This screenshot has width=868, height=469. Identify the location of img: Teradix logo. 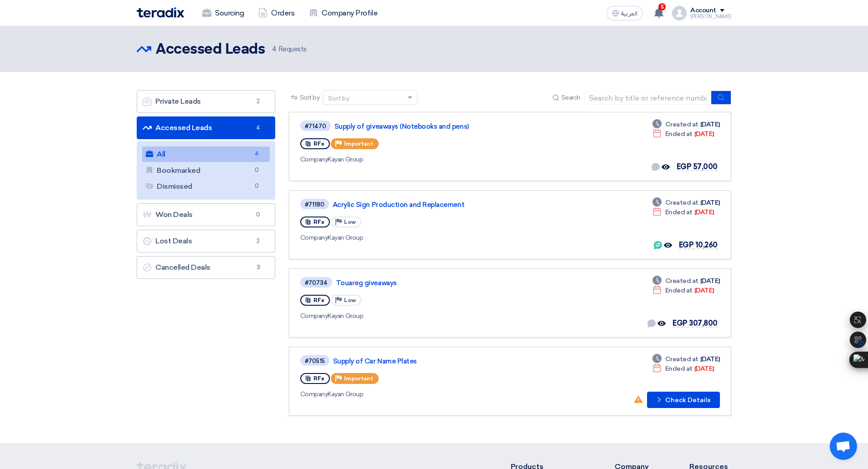
(160, 12).